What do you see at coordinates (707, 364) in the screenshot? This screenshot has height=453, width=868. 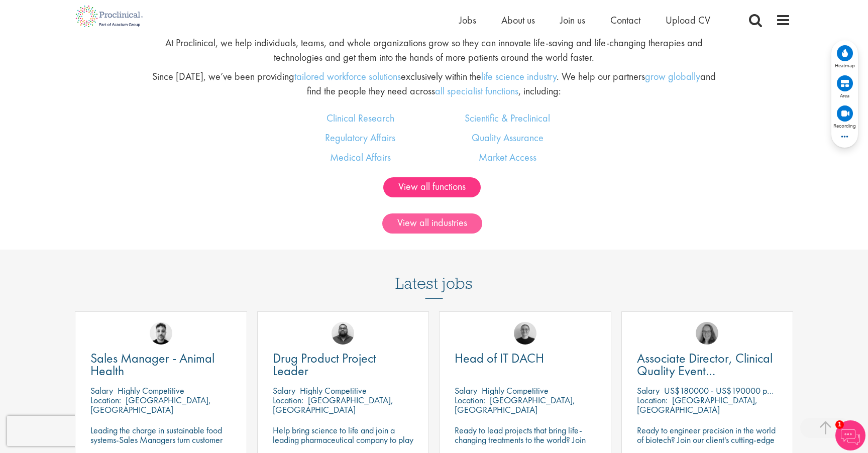 I see `a: Associate Director, Clinical Quality Event Management (GCP)` at bounding box center [707, 364].